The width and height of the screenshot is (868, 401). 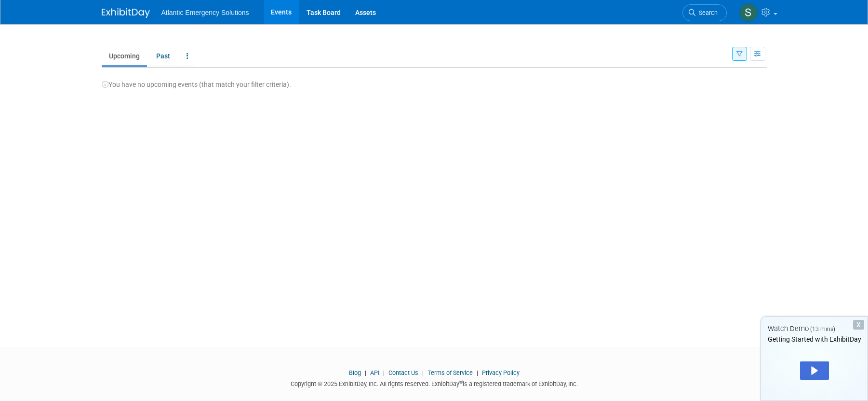 What do you see at coordinates (374, 373) in the screenshot?
I see `a: API` at bounding box center [374, 373].